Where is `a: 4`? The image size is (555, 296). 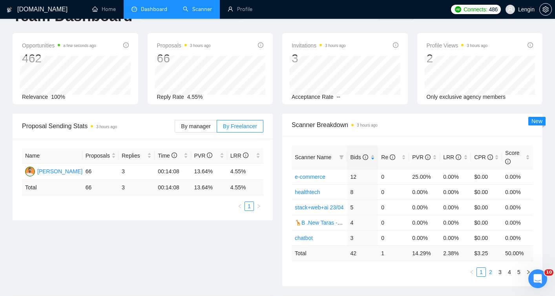 a: 4 is located at coordinates (510, 272).